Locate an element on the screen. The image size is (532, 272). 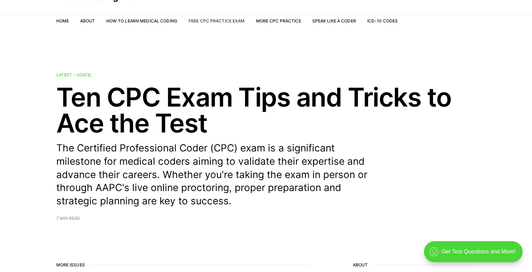
p: The Certified Professional Coder (CPC) exam is a significant milestone for medical coders aiming ... is located at coordinates (217, 174).